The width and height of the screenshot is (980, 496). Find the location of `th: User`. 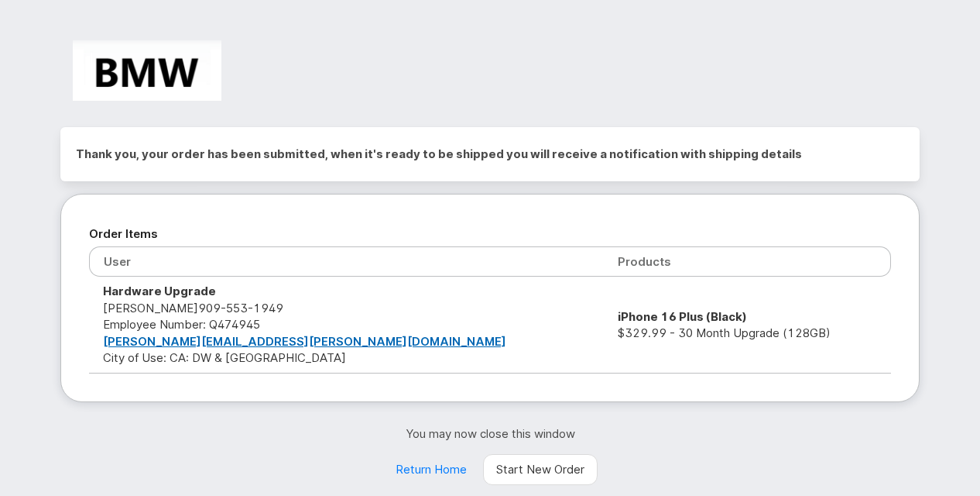

th: User is located at coordinates (346, 261).